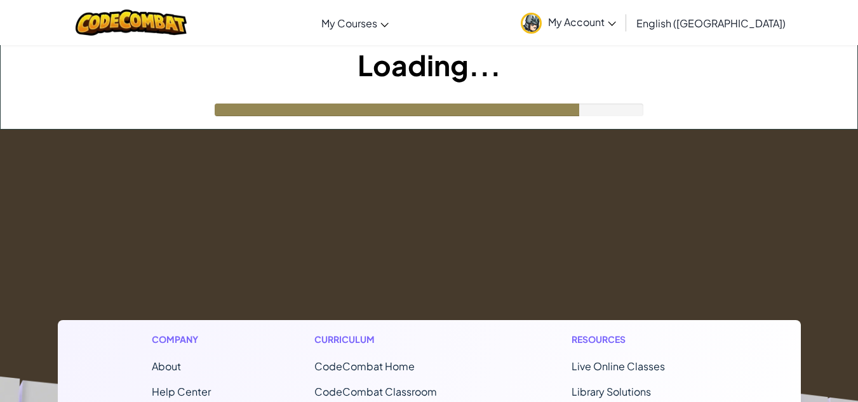  Describe the element at coordinates (568, 22) in the screenshot. I see `a: My Account` at that location.